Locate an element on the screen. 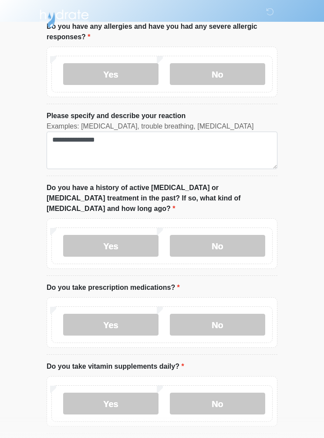  img: Hydrate IV Bar - Flagstaff Logo is located at coordinates (64, 17).